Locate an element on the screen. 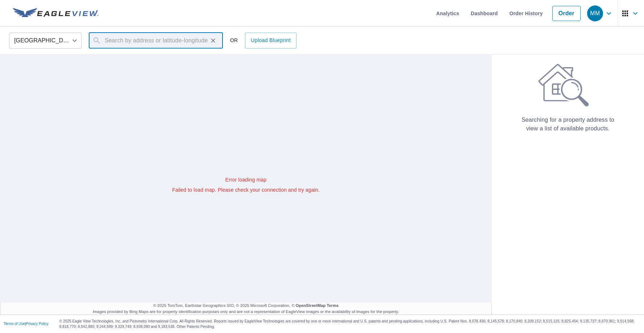 The height and width of the screenshot is (333, 644). span: © 2025 TomTom, Earthstar Geographics SIO, © 2025 Microsoft Corporation, © is located at coordinates (246, 306).